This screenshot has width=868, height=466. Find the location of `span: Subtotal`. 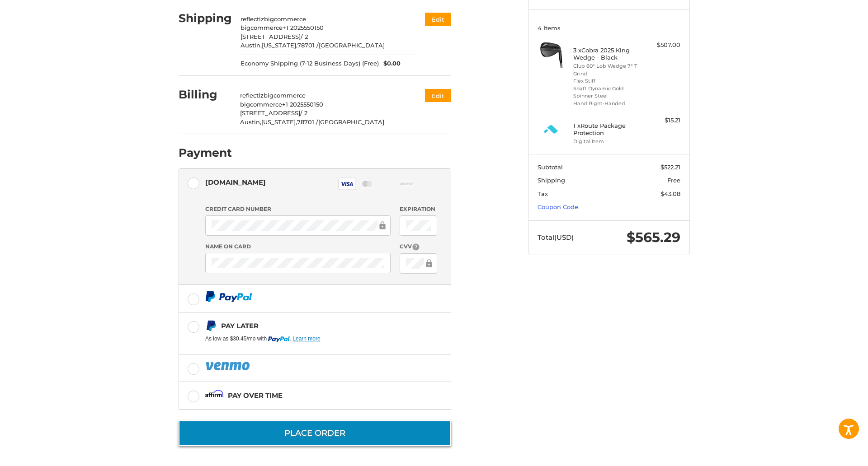

span: Subtotal is located at coordinates (550, 167).